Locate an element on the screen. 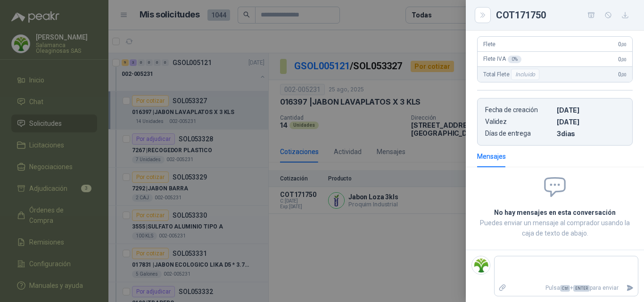 This screenshot has height=302, width=644. p: Fecha de creación is located at coordinates (520, 110).